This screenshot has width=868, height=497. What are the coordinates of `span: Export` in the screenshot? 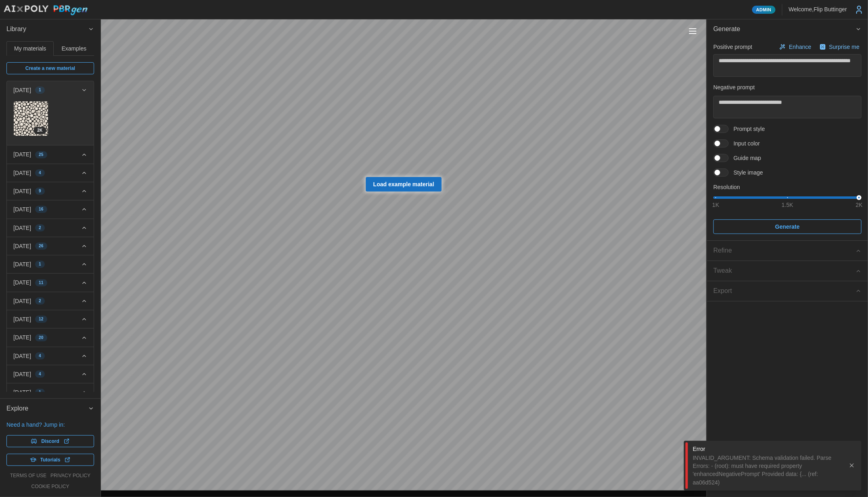 It's located at (784, 291).